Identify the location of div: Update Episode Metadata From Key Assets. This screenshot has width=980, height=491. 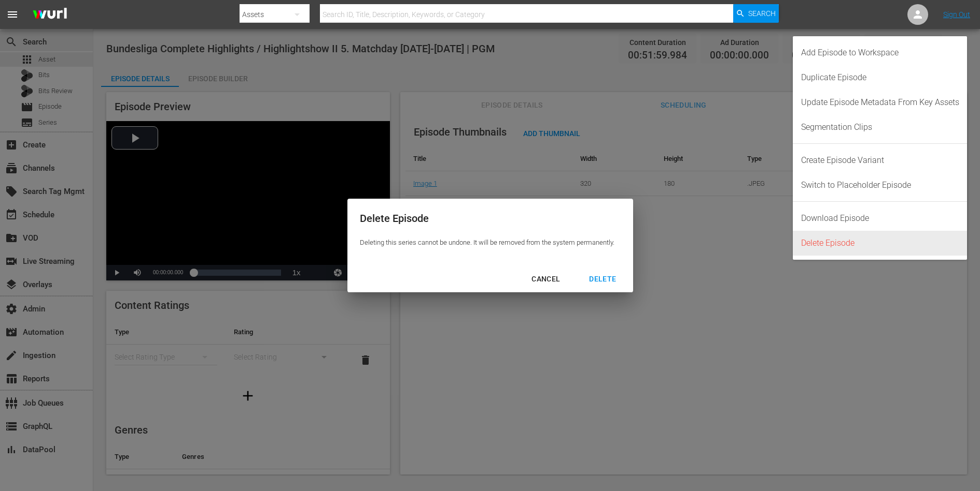
(880, 102).